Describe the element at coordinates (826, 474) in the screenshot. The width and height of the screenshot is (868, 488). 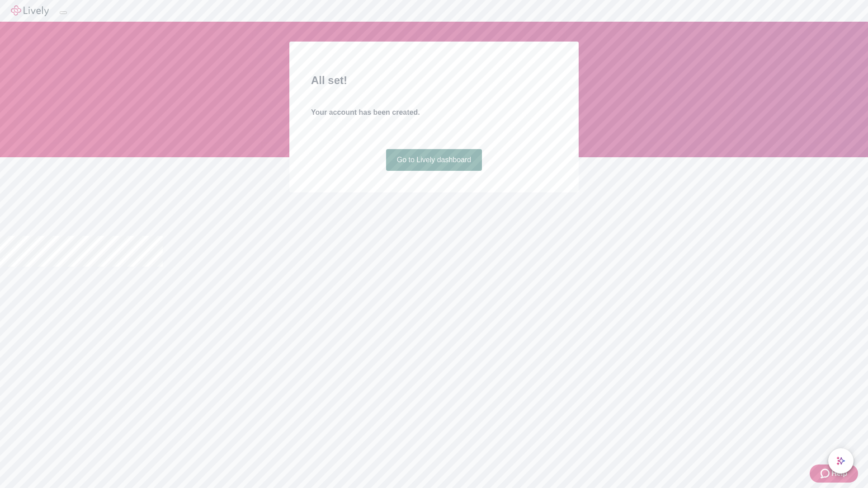
I see `svg: Zendesk support icon` at that location.